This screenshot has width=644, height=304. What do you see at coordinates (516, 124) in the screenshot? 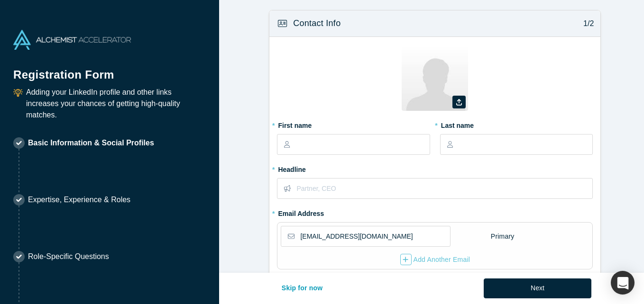
I see `label: Last name` at bounding box center [516, 124].